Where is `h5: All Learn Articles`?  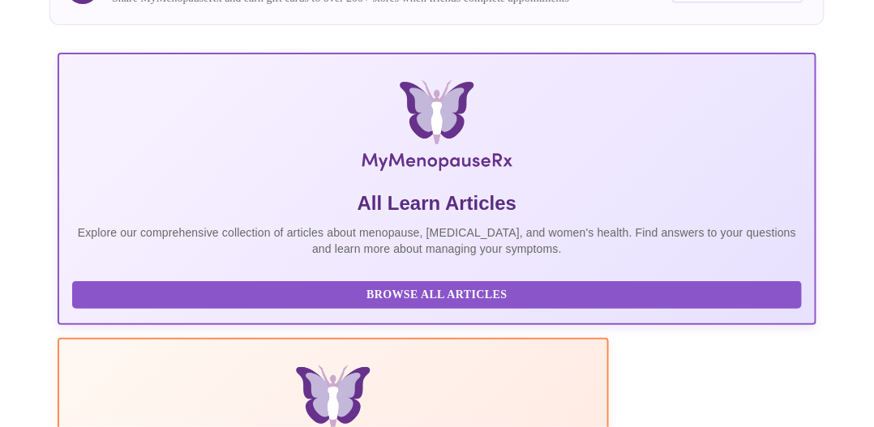
h5: All Learn Articles is located at coordinates (437, 204).